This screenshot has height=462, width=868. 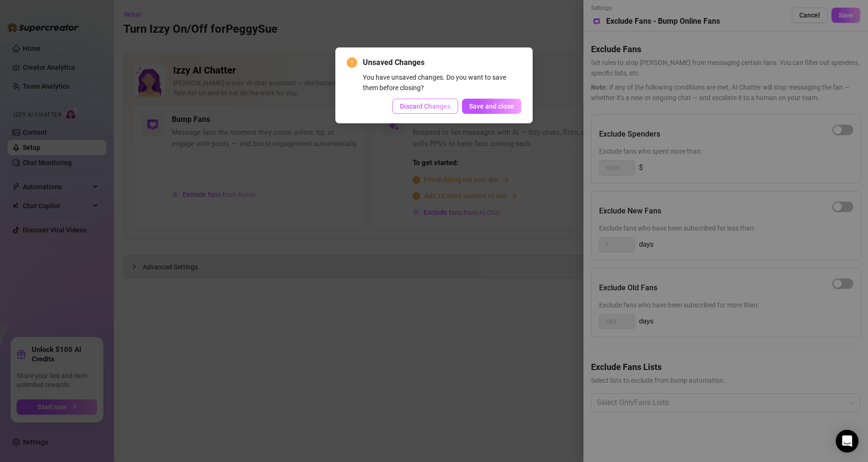 What do you see at coordinates (492, 106) in the screenshot?
I see `span: Save and close` at bounding box center [492, 106].